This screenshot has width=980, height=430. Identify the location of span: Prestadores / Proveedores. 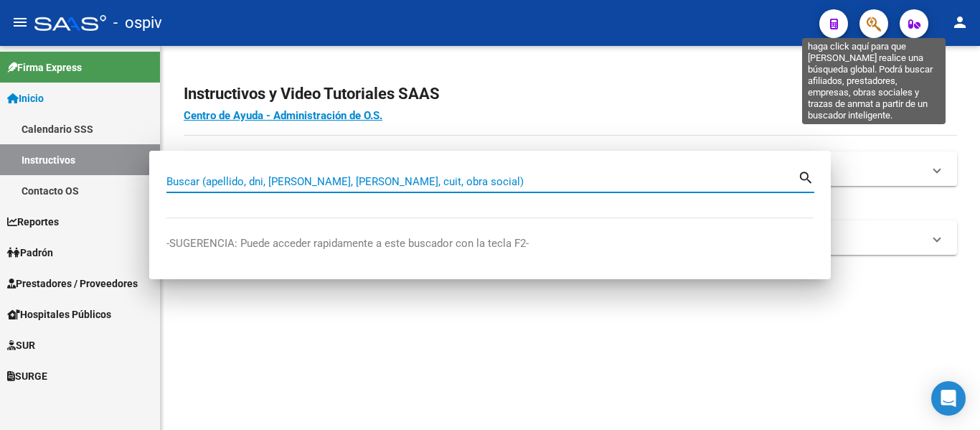
(72, 283).